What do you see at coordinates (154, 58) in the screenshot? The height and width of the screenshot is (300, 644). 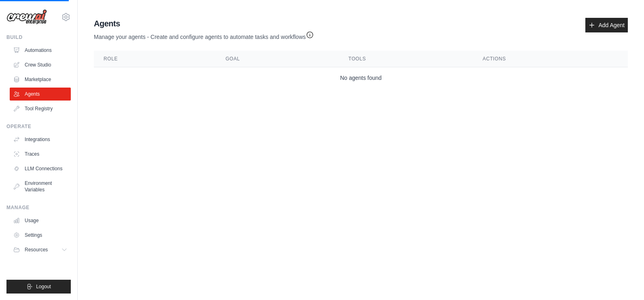 I see `th: Role` at bounding box center [154, 58].